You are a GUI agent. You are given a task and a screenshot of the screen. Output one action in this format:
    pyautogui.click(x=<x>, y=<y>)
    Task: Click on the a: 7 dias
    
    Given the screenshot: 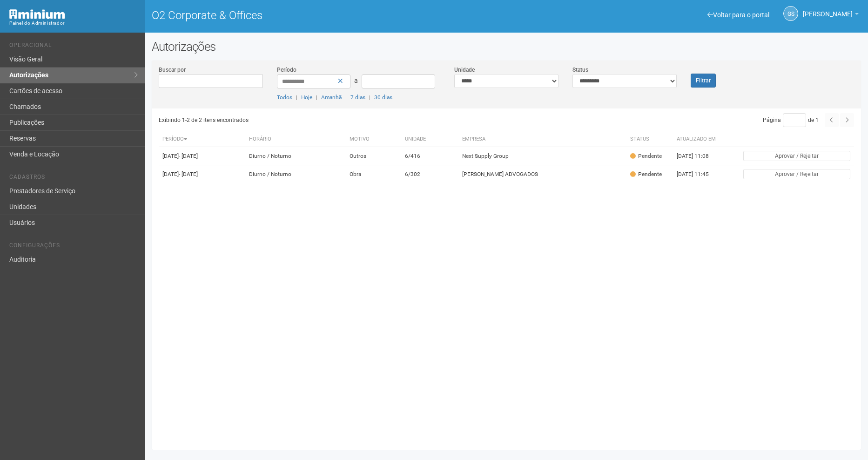 What is the action you would take?
    pyautogui.click(x=358, y=97)
    